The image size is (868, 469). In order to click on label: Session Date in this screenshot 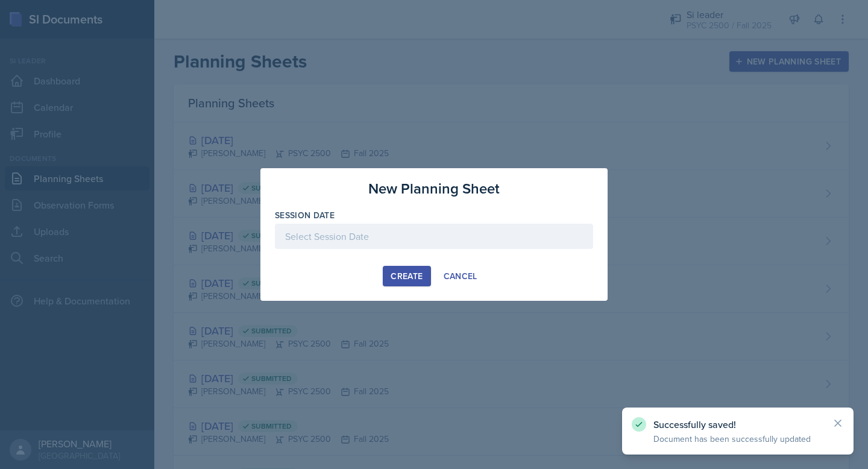, I will do `click(304, 215)`.